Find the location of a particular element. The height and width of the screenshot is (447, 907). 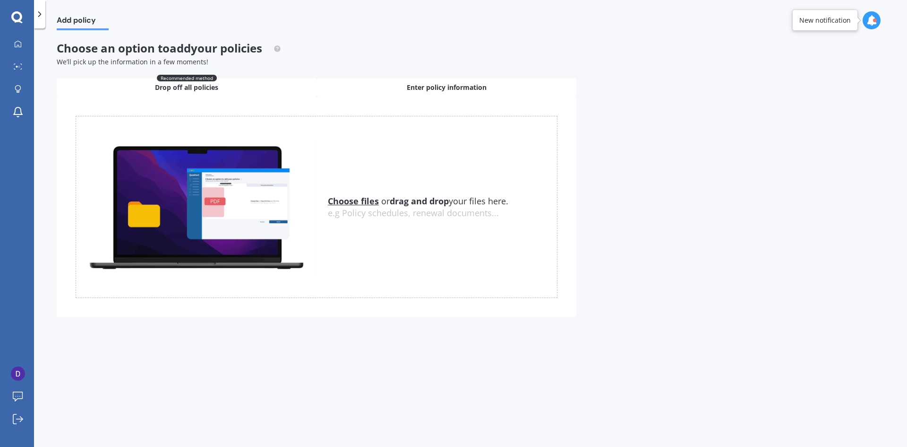

u: Choose files is located at coordinates (353, 201).